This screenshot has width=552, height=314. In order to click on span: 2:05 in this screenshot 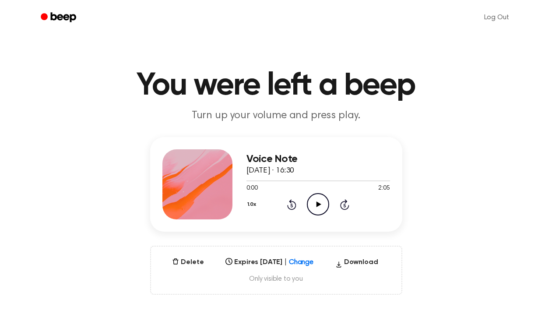, I will do `click(384, 188)`.